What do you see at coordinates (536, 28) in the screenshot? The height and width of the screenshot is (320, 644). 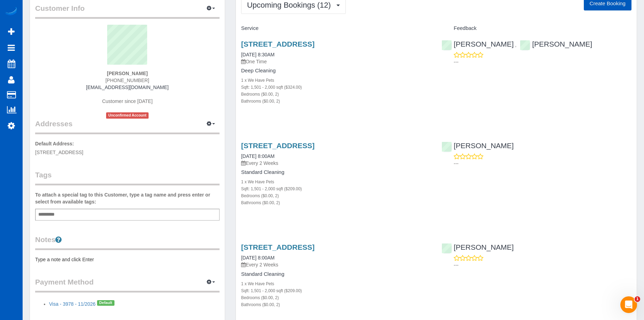 I see `h4: Feedback` at bounding box center [536, 28].